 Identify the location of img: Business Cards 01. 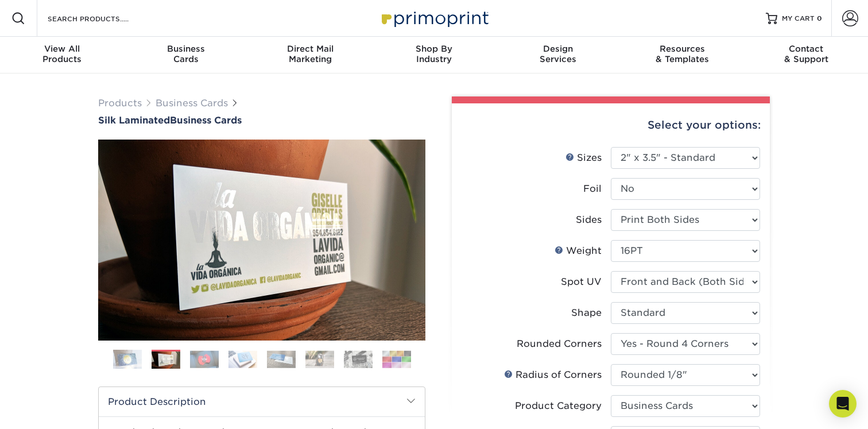
(127, 359).